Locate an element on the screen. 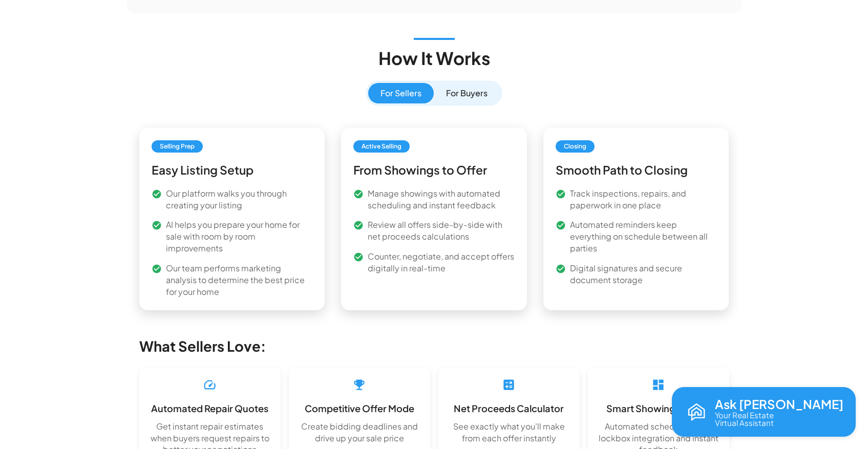 The height and width of the screenshot is (449, 868). p: See exactly what you'll make from each offer instantly is located at coordinates (509, 433).